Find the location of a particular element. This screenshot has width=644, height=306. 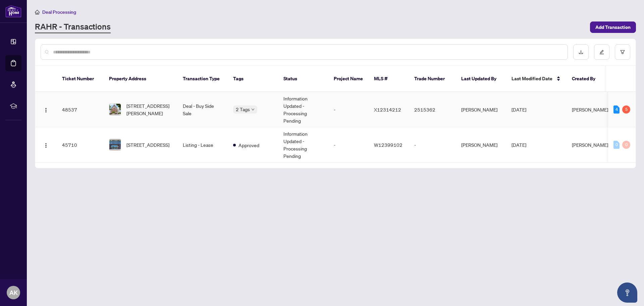

div: 4 is located at coordinates (617, 109).